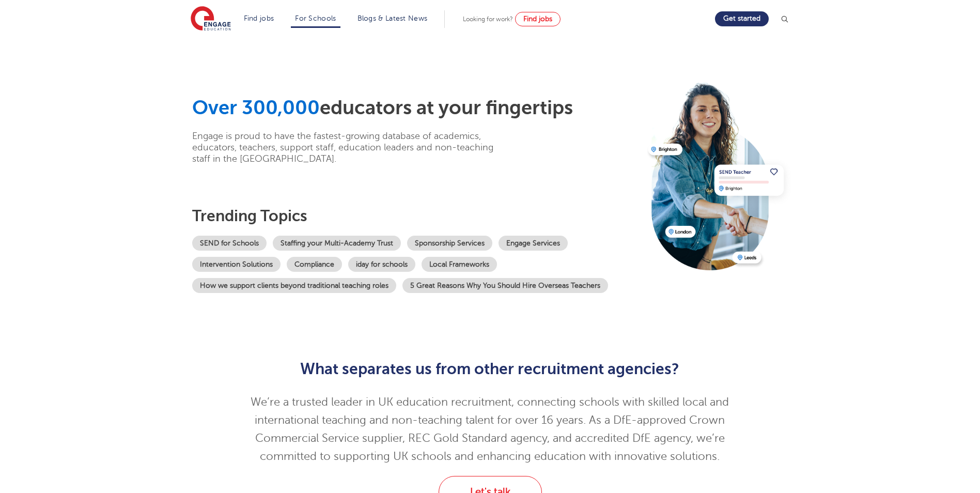 This screenshot has width=980, height=493. What do you see at coordinates (417, 216) in the screenshot?
I see `h3: Trending topics` at bounding box center [417, 216].